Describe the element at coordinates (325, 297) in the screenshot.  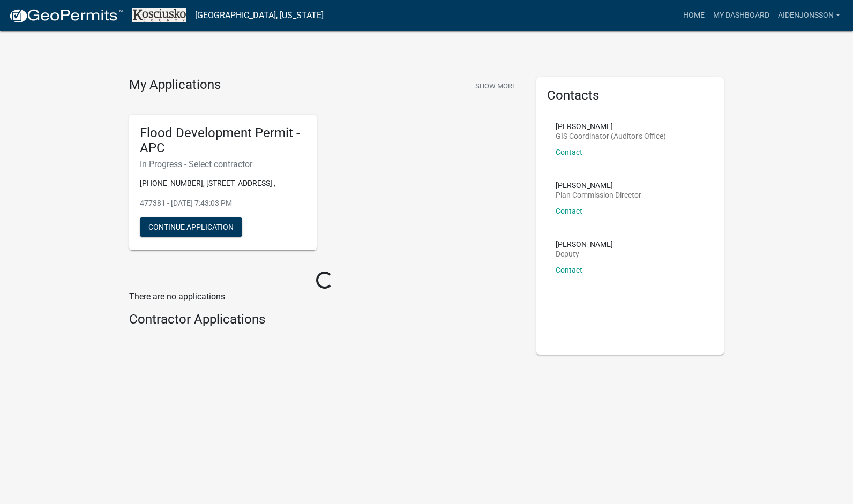
I see `p: There are no applications` at that location.